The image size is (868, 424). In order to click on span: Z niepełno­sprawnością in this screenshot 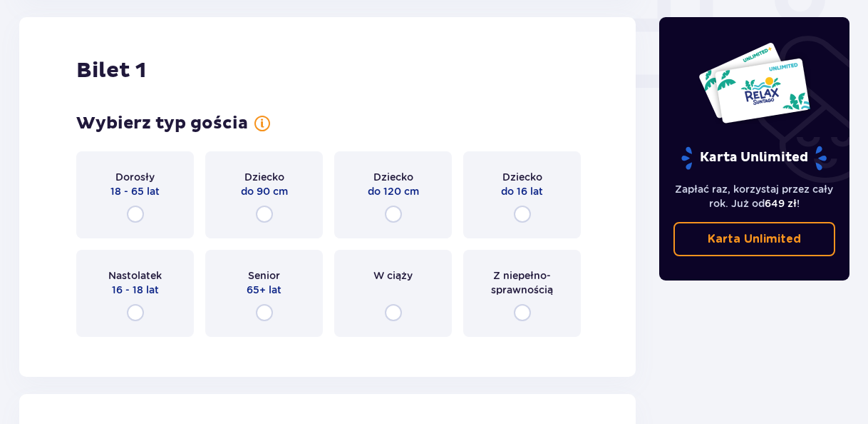, I will do `click(522, 283)`.